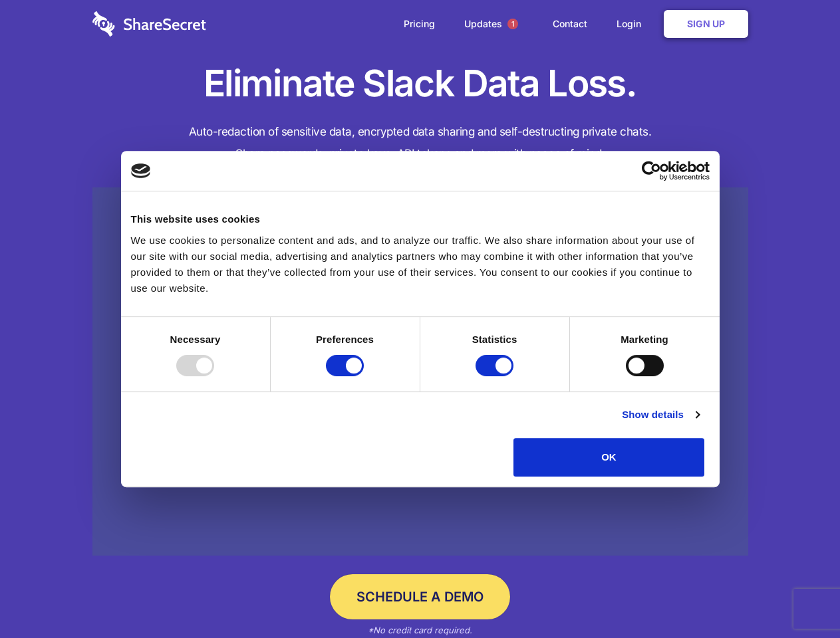 The width and height of the screenshot is (840, 638). What do you see at coordinates (420, 371) in the screenshot?
I see `a: Wistia video thumbnail` at bounding box center [420, 371].